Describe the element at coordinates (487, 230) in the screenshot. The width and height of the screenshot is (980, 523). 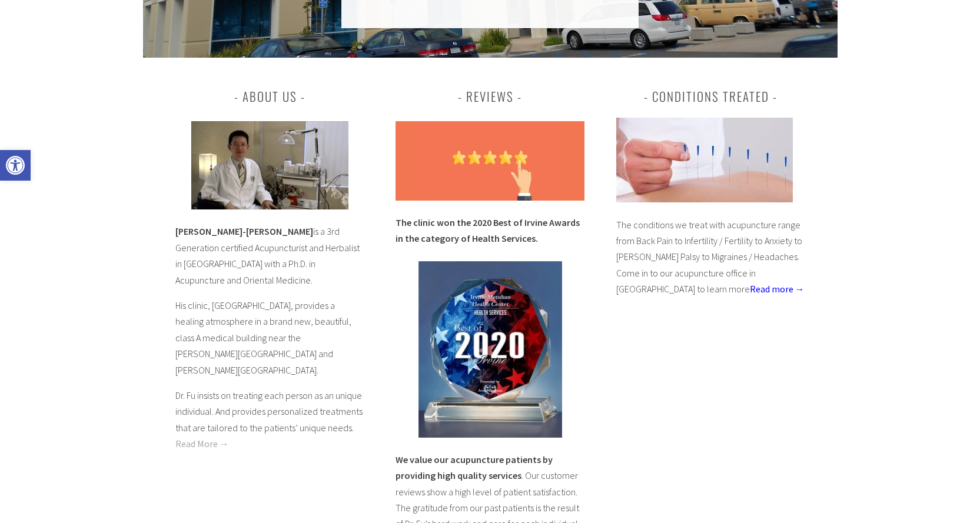
I see `strong: The clinic won the 2020 Best of Irvine Awards in the category of Health Services.` at that location.